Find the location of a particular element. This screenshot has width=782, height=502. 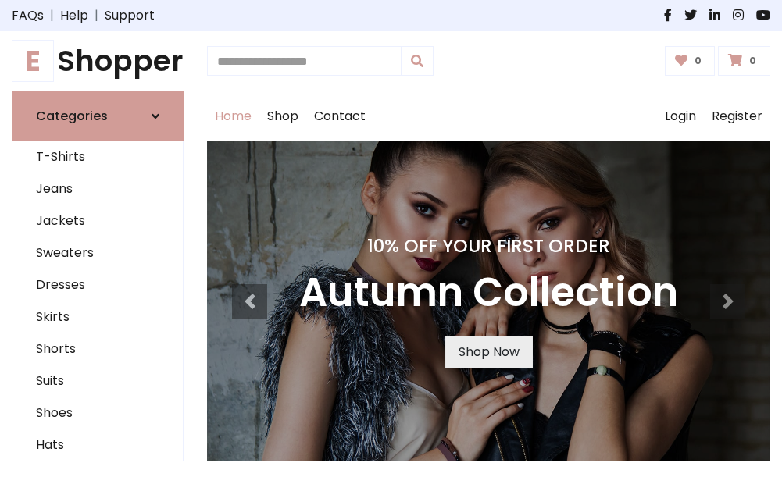

a: Jackets is located at coordinates (98, 221).